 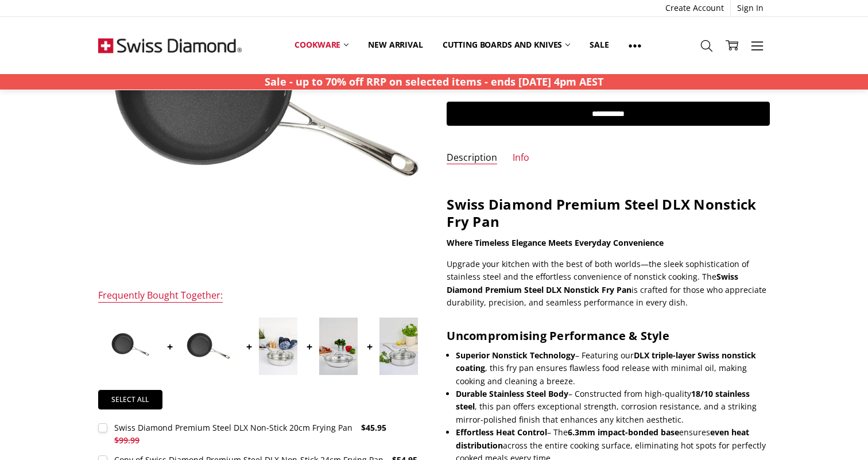 I want to click on a: Cutting boards and knives, so click(x=507, y=45).